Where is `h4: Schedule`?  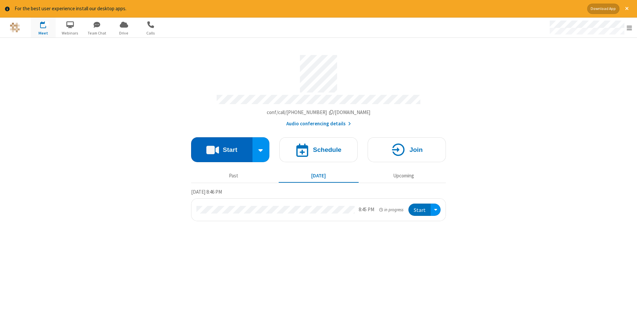
h4: Schedule is located at coordinates (327, 150).